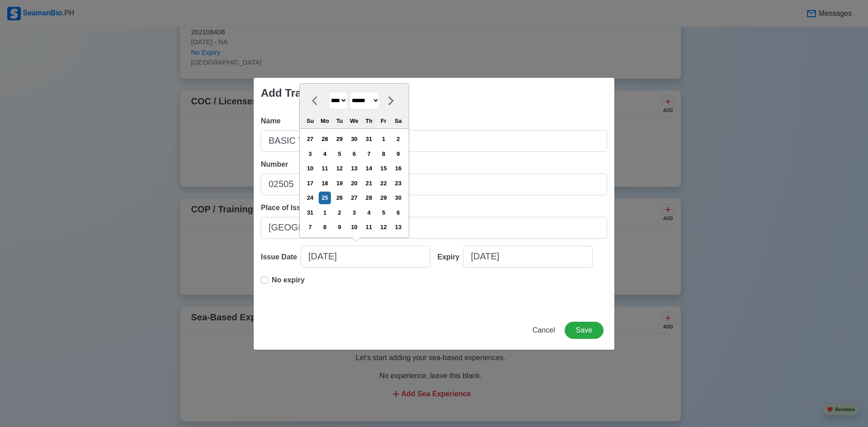 This screenshot has height=427, width=868. Describe the element at coordinates (383, 168) in the screenshot. I see `div: Choose Friday, August 15th, 2025` at that location.